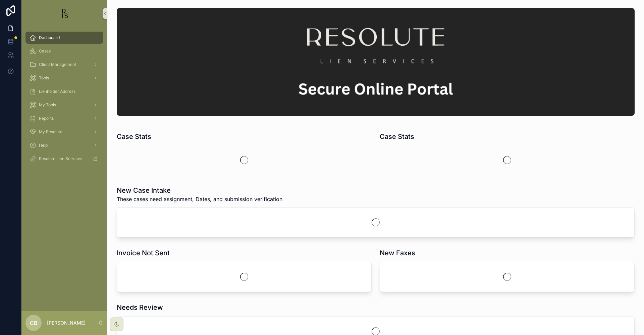 The image size is (644, 335). What do you see at coordinates (49, 37) in the screenshot?
I see `span: Dashboard` at bounding box center [49, 37].